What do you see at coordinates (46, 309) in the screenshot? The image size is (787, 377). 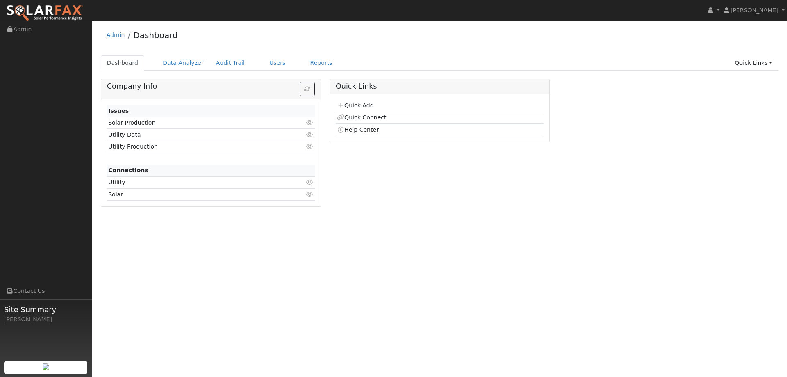 I see `span: Site Summary` at bounding box center [46, 309].